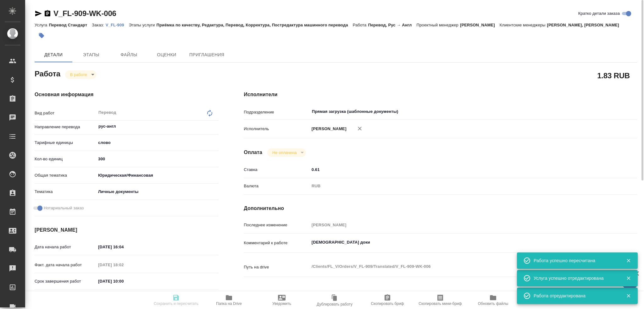  Describe the element at coordinates (457, 267) in the screenshot. I see `textarea: /Clients/FL_V/Orders/V_FL-909/Translated/V_FL-909-WK-006` at that location.